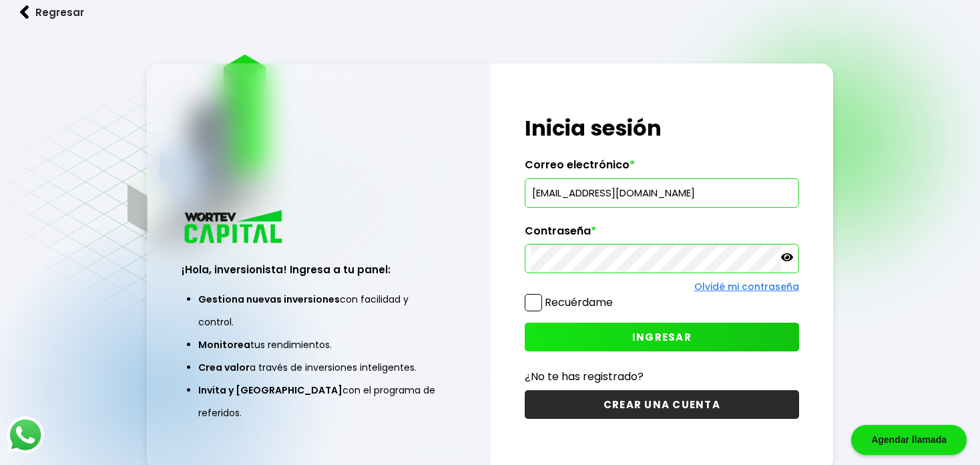  I want to click on li: con el programa de referidos., so click(318, 401).